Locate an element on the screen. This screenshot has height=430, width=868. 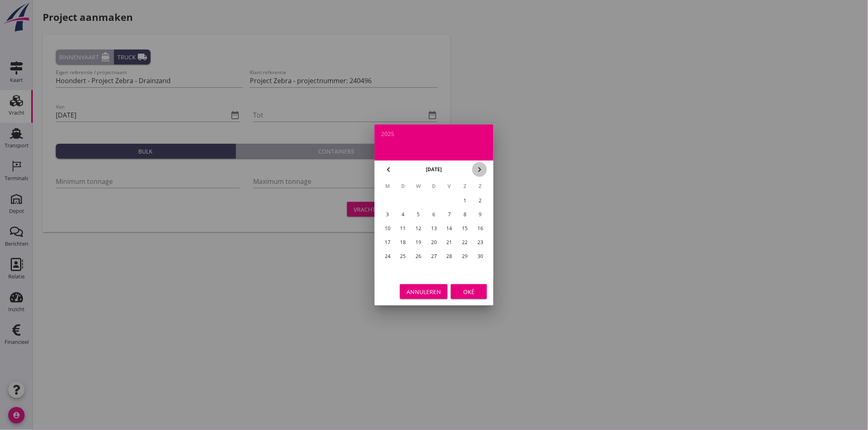
button: 13 is located at coordinates (434, 229).